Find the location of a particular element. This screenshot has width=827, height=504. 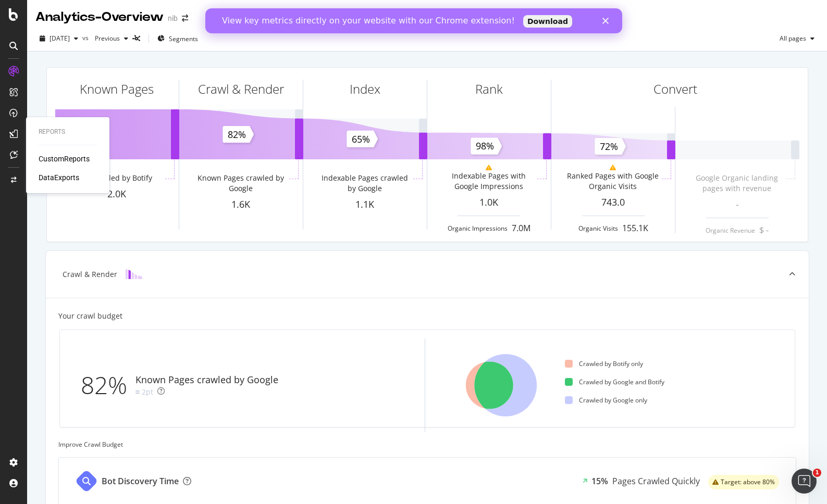

div: Bot Discovery Time is located at coordinates (140, 481).